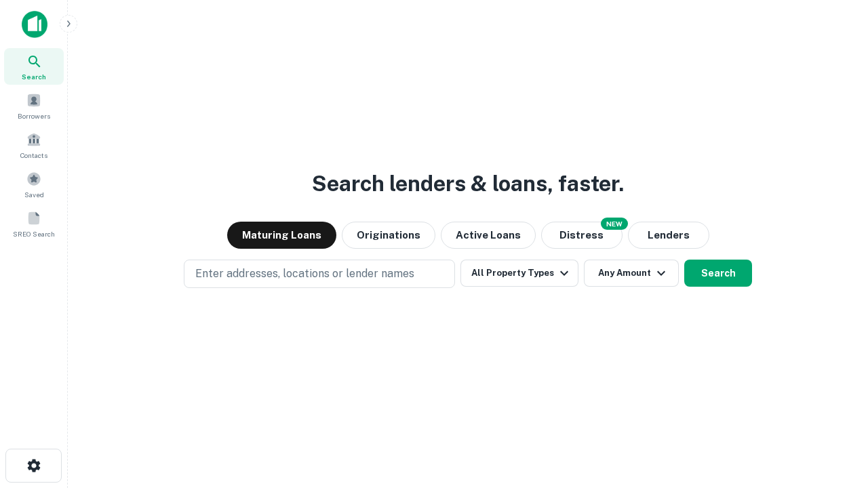 The width and height of the screenshot is (868, 488). What do you see at coordinates (35, 24) in the screenshot?
I see `img: capitalize-icon.png` at bounding box center [35, 24].